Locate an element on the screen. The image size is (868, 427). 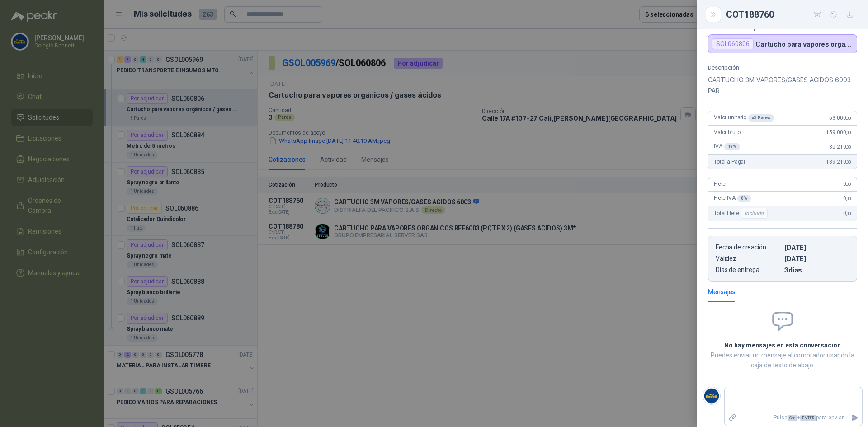
span: Total a Pagar is located at coordinates (729, 162).